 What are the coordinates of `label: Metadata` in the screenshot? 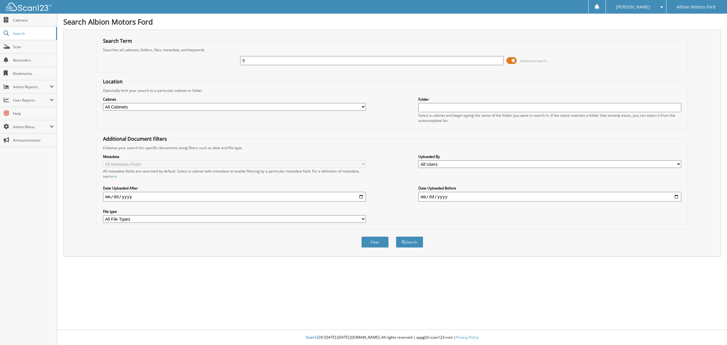 It's located at (235, 156).